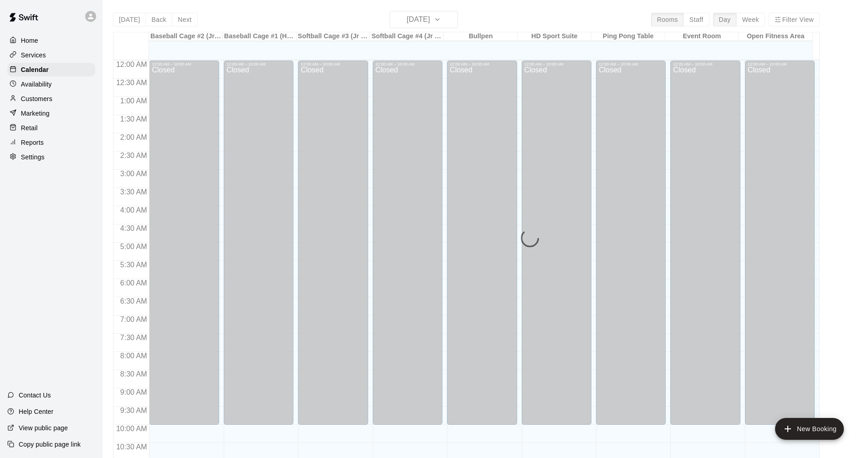 The image size is (868, 458). I want to click on div: Ping Pong Table, so click(628, 37).